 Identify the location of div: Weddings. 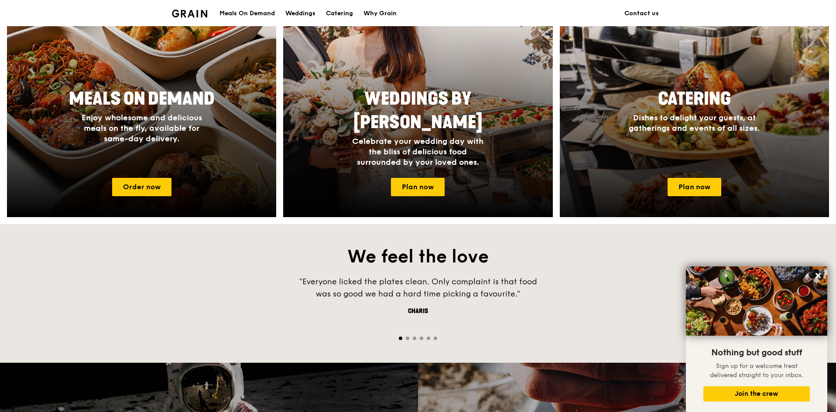
(300, 14).